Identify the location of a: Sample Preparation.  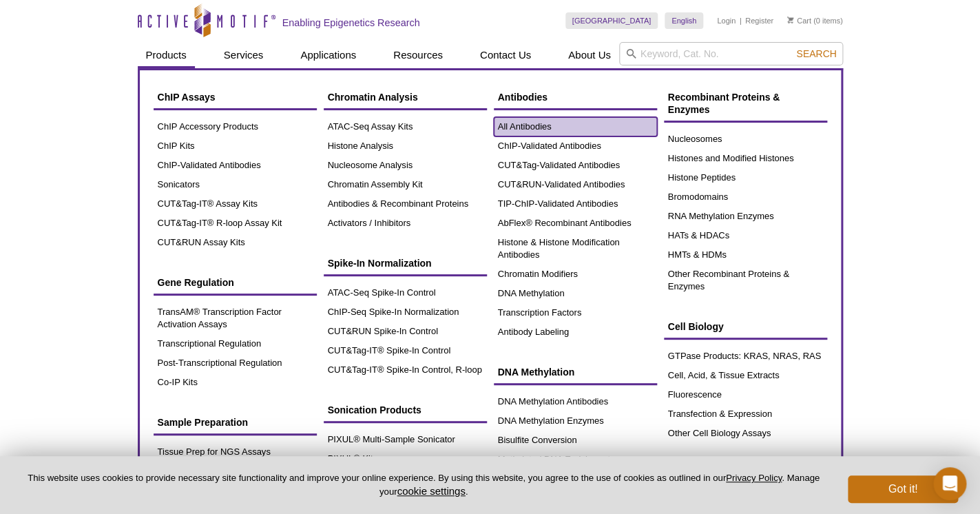
(235, 423).